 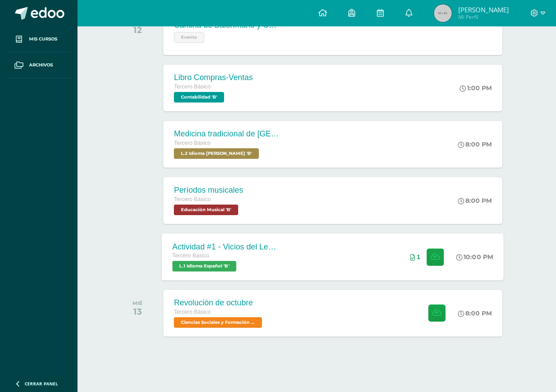 I want to click on div: Actividad #1 - Vicios del LenguaJe, so click(x=226, y=246).